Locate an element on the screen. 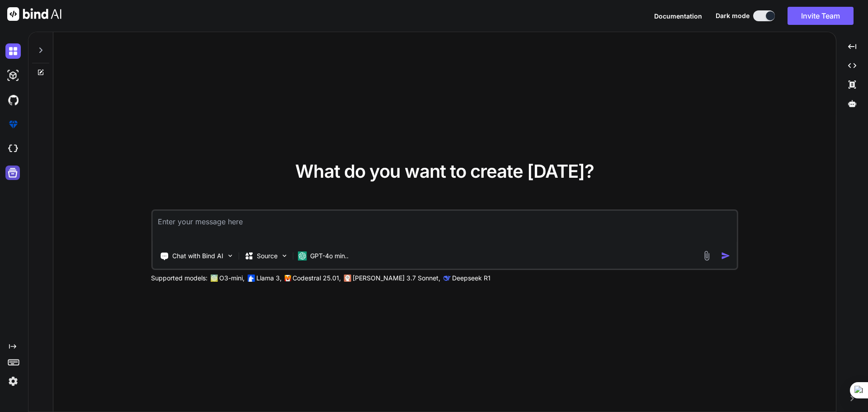  img: githubDark is located at coordinates (13, 100).